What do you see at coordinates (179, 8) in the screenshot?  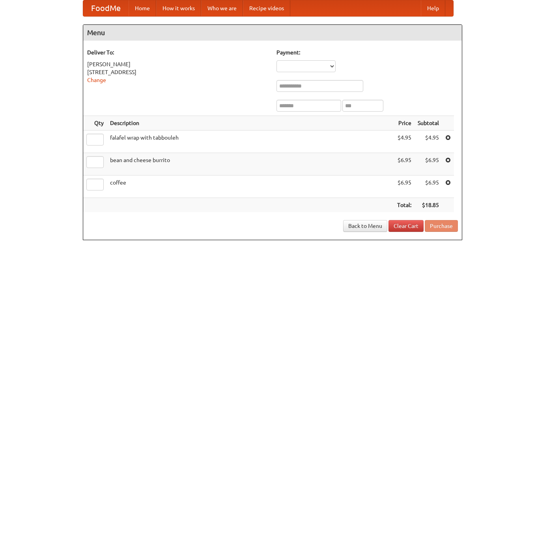 I see `a: How it works` at bounding box center [179, 8].